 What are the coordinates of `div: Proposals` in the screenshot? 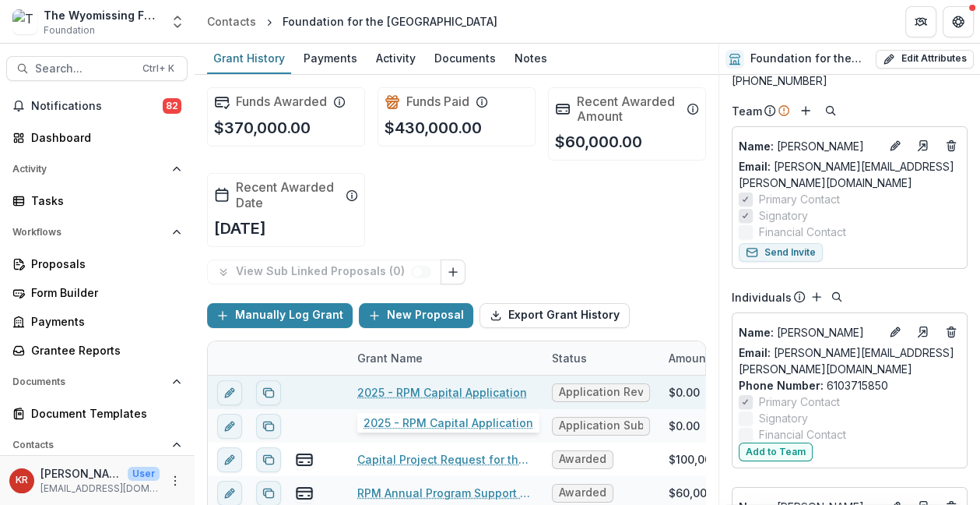 It's located at (103, 263).